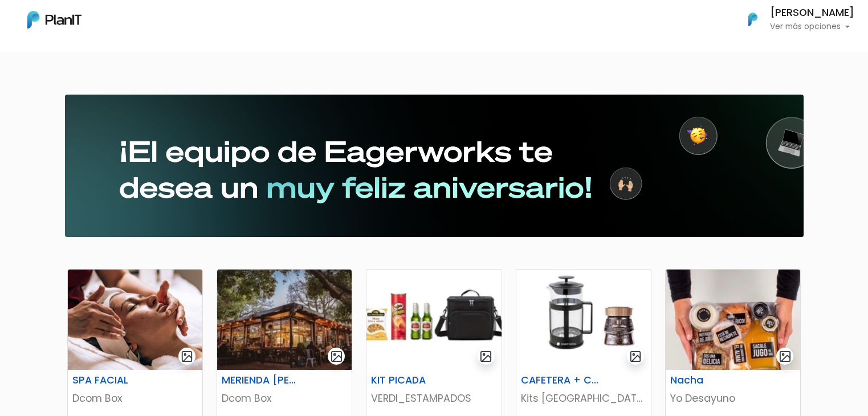 The height and width of the screenshot is (416, 868). Describe the element at coordinates (710, 380) in the screenshot. I see `h6: Nacha` at that location.